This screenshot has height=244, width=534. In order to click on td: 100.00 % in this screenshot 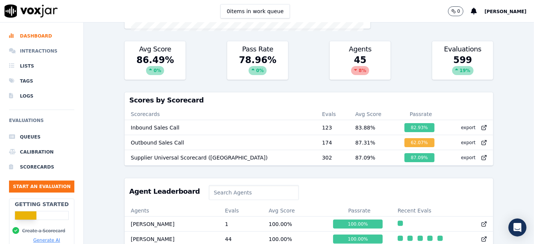, I will do `click(295, 224)`.